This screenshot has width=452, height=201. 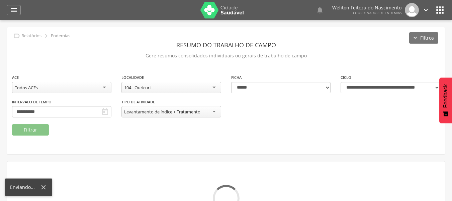 What do you see at coordinates (133, 77) in the screenshot?
I see `label: Localidade` at bounding box center [133, 77].